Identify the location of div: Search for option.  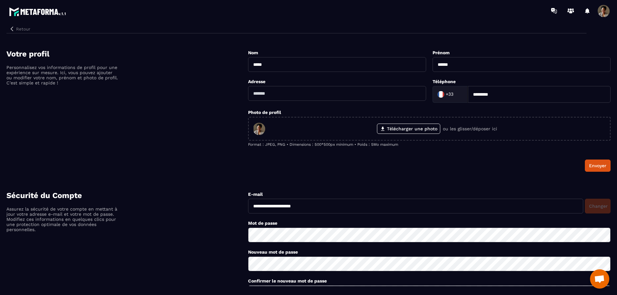
(450, 94).